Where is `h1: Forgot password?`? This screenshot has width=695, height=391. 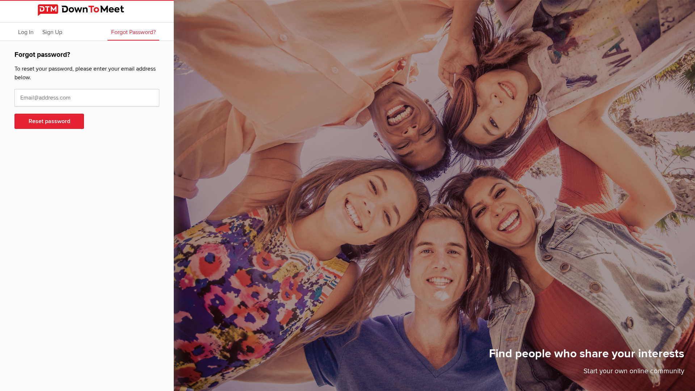 h1: Forgot password? is located at coordinates (87, 57).